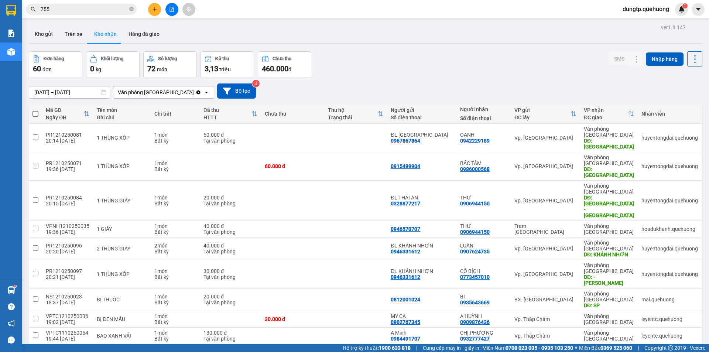  Describe the element at coordinates (122, 299) in the screenshot. I see `div: BỊ THUỐC` at that location.